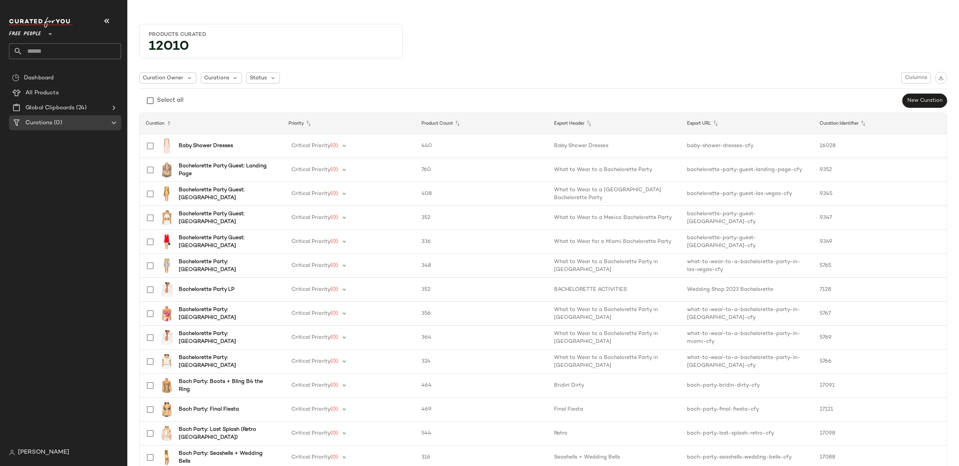 Image resolution: width=959 pixels, height=466 pixels. What do you see at coordinates (482, 362) in the screenshot?
I see `td: 324` at bounding box center [482, 362].